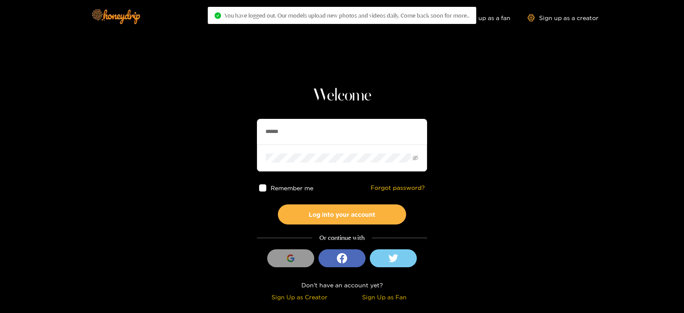 The width and height of the screenshot is (684, 313). I want to click on div: Sign Up as Fan, so click(384, 296).